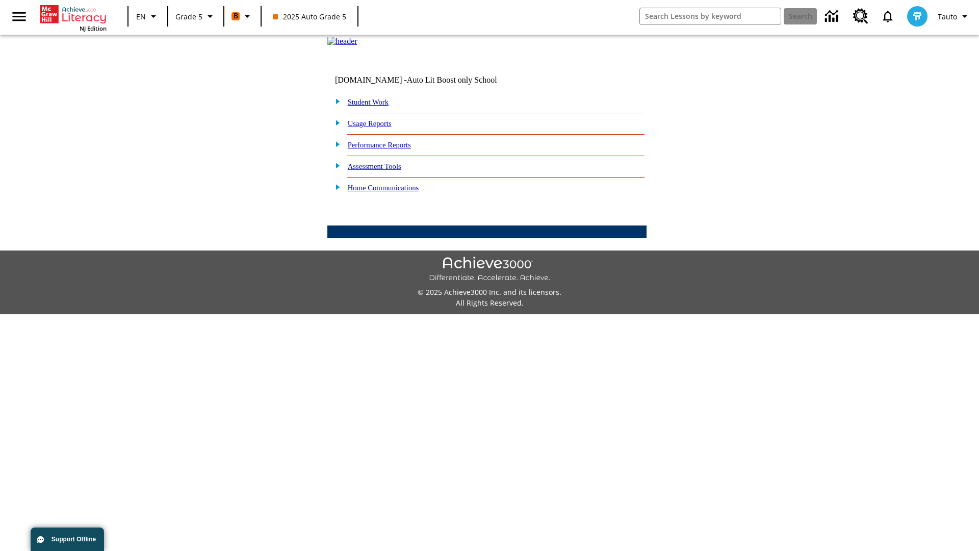 The width and height of the screenshot is (979, 551). Describe the element at coordinates (19, 16) in the screenshot. I see `button: Open side menu` at that location.